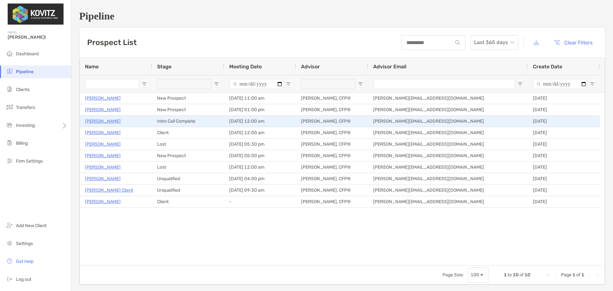 The image size is (613, 291). Describe the element at coordinates (342, 16) in the screenshot. I see `h1: Pipeline` at that location.